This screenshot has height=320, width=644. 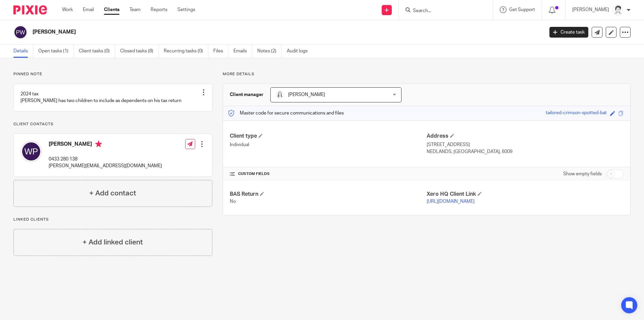 I want to click on p: Pinned note, so click(x=113, y=74).